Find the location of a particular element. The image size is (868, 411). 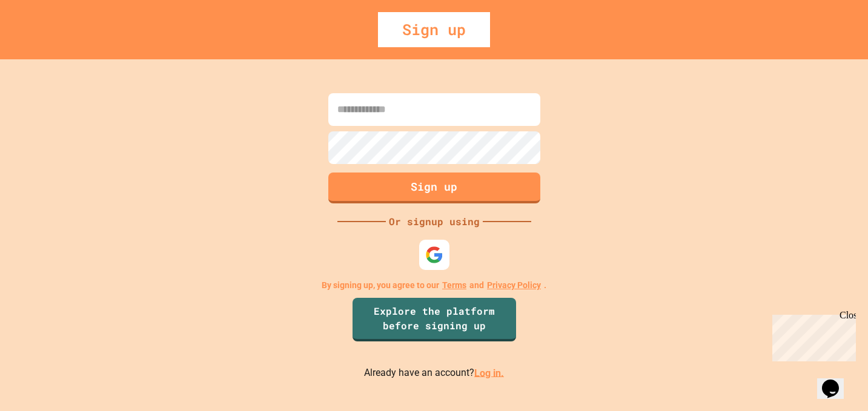

div: Chat with us now!Close is located at coordinates (45, 41).